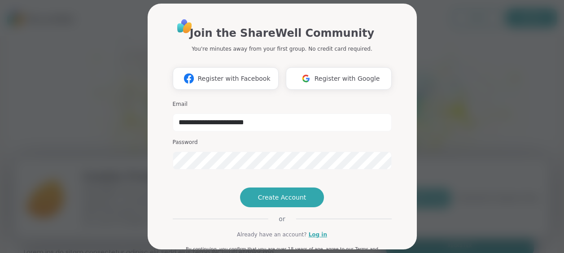 This screenshot has width=564, height=253. Describe the element at coordinates (234, 79) in the screenshot. I see `span: Register with Facebook` at that location.